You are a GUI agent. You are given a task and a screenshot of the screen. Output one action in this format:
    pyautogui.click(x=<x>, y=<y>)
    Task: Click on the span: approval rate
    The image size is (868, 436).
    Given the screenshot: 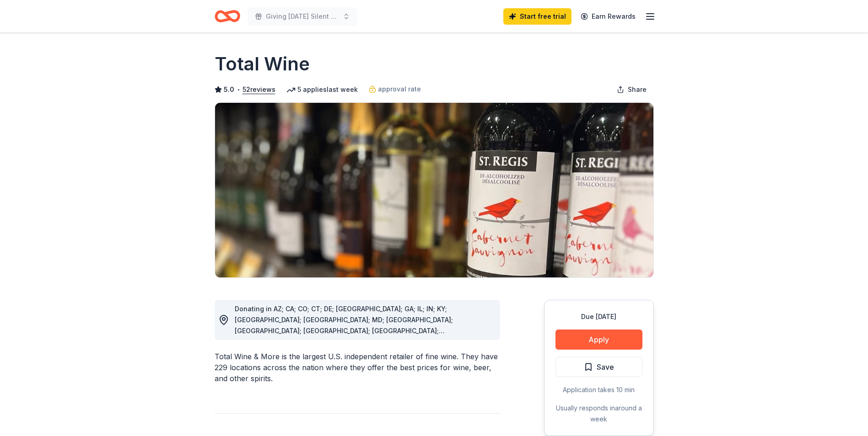 What is the action you would take?
    pyautogui.click(x=400, y=89)
    